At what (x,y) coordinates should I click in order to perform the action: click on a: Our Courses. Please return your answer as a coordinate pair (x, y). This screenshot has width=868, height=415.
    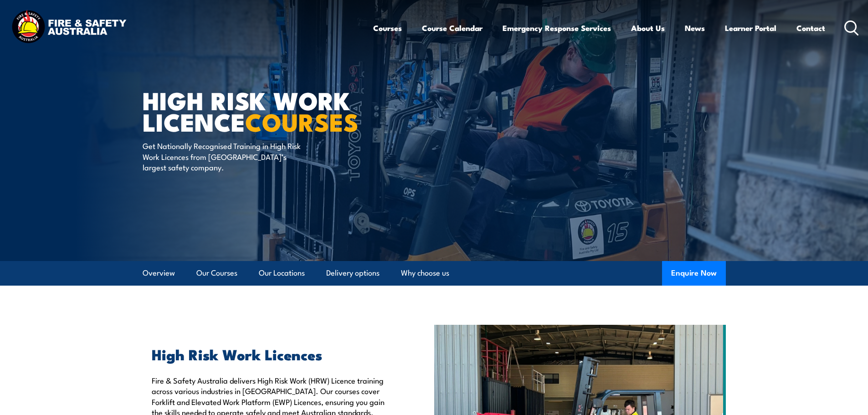
    Looking at the image, I should click on (217, 273).